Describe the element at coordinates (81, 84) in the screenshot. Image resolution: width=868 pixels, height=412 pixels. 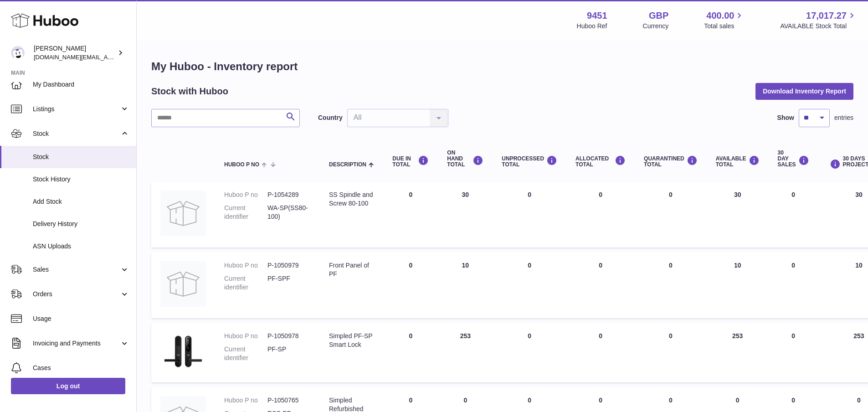
I see `span: My Dashboard` at that location.